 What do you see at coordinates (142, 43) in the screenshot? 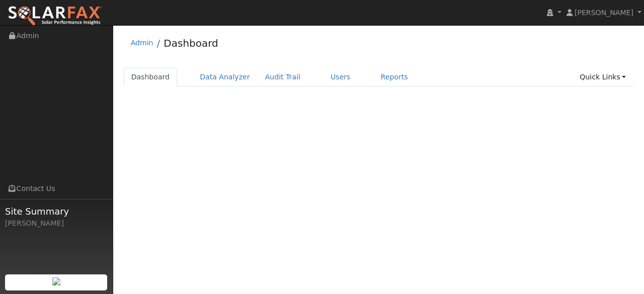
I see `a: Admin` at bounding box center [142, 43].